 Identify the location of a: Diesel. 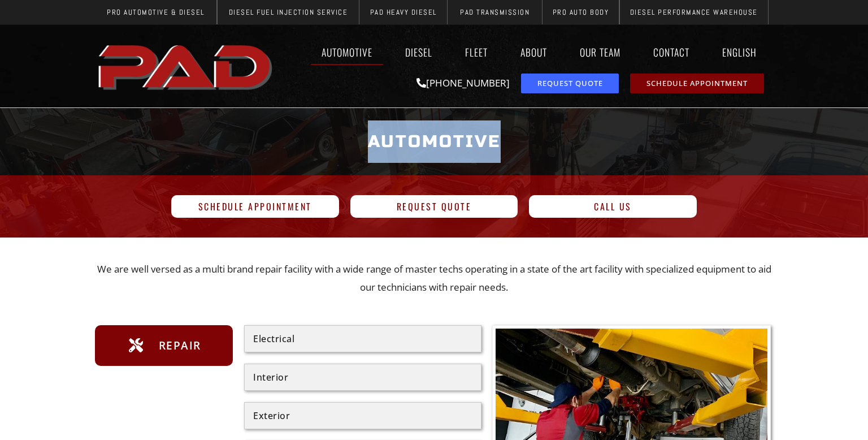
(419, 52).